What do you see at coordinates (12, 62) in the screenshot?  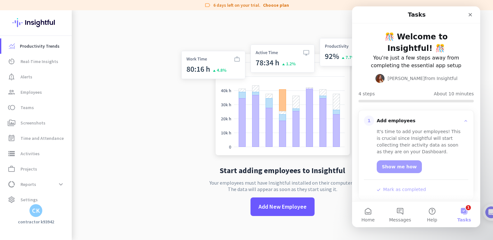 I see `i: av_timer` at bounding box center [12, 62].